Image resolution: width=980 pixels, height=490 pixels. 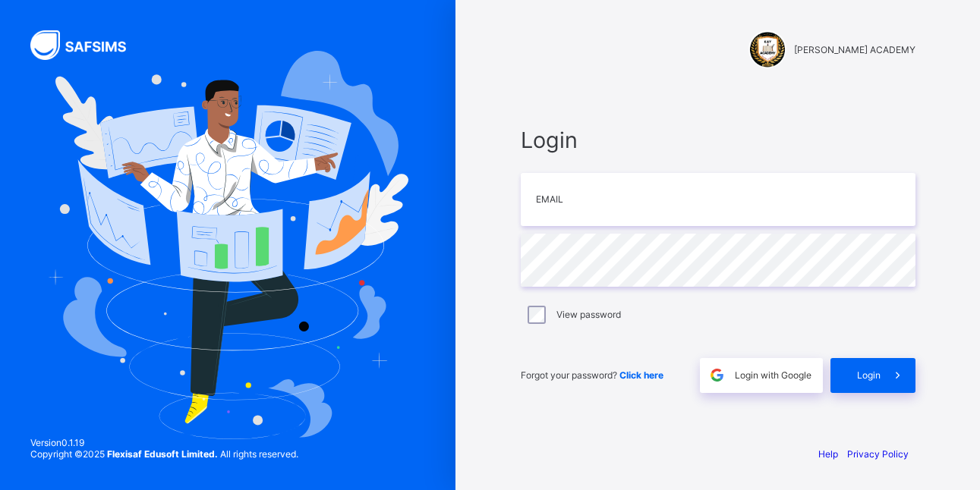 What do you see at coordinates (592, 374) in the screenshot?
I see `span: Forgot your password?` at bounding box center [592, 374].